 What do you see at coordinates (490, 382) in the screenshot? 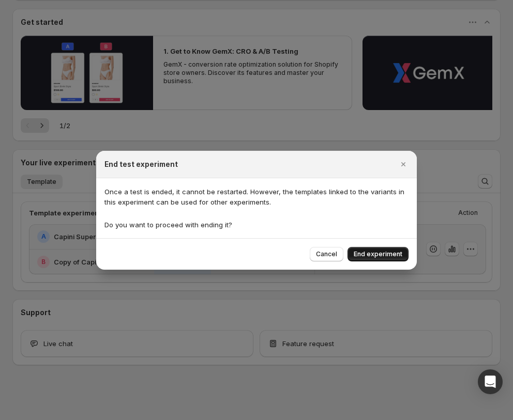
I see `div: Open Intercom Messenger` at bounding box center [490, 382].